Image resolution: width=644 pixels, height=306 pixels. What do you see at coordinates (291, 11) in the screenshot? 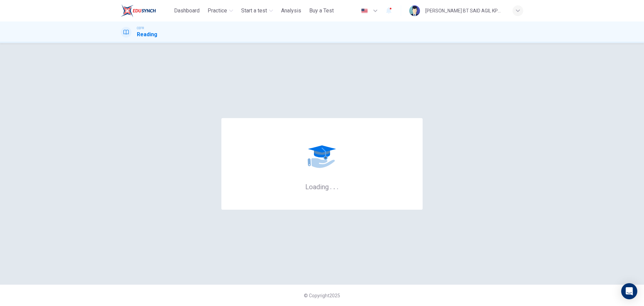
I see `span: Analysis` at bounding box center [291, 11].